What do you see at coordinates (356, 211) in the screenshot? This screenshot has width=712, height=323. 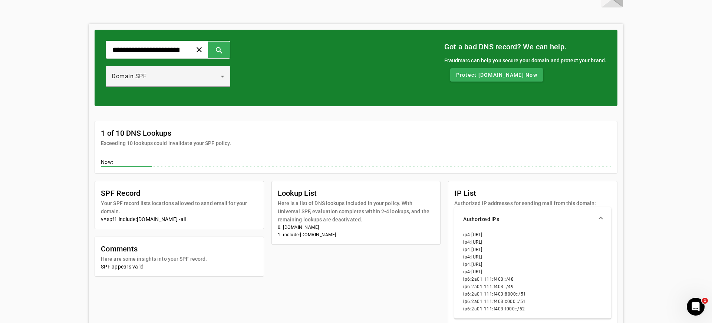 I see `mat-card-subtitle: Here is a list of DNS lookups included in your policy. With Universal SPF, evaluation completes w...` at bounding box center [356, 211].